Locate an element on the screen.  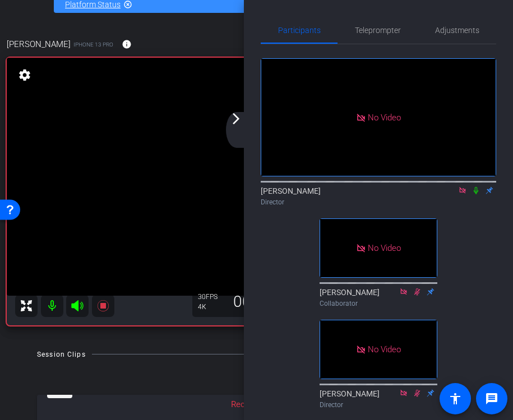
div: Collaborator is located at coordinates (378, 303).